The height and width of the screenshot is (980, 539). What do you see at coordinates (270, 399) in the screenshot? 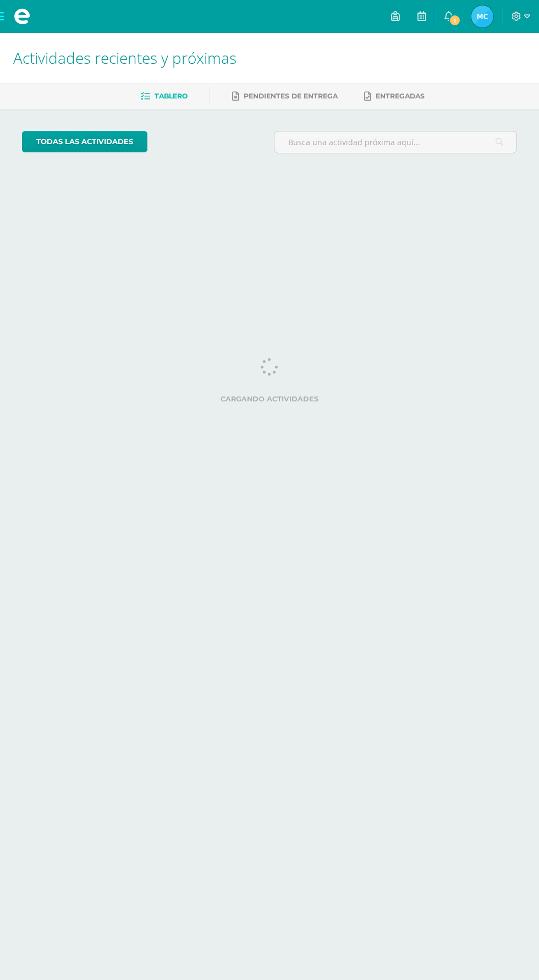
I see `label: Cargando actividades` at bounding box center [270, 399].